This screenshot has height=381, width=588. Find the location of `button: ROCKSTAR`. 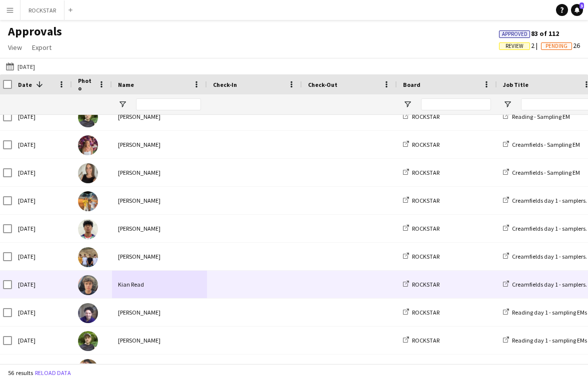

button: ROCKSTAR is located at coordinates (42, 10).